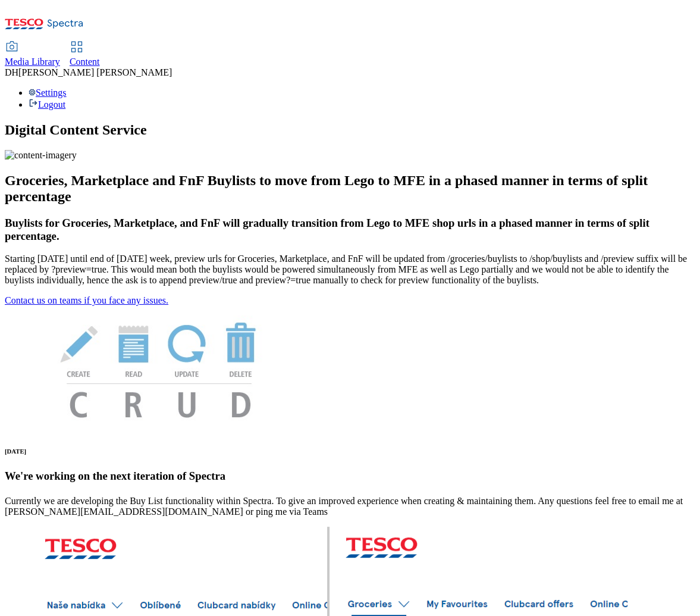 The image size is (700, 616). I want to click on h3: Buylists for Groceries, Marketplace, and FnF will gradually transition from Lego to MFE shop urls..., so click(350, 230).